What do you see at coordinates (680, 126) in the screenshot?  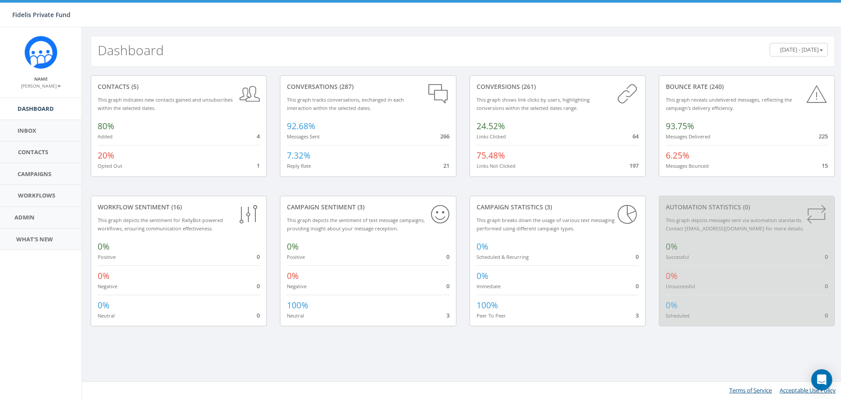 I see `span: 93.75%` at bounding box center [680, 126].